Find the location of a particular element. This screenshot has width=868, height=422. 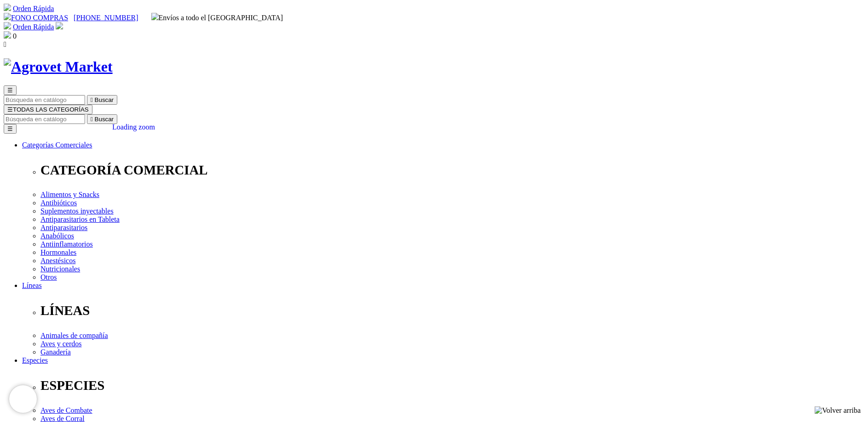

a: Anabólicos is located at coordinates (57, 236).